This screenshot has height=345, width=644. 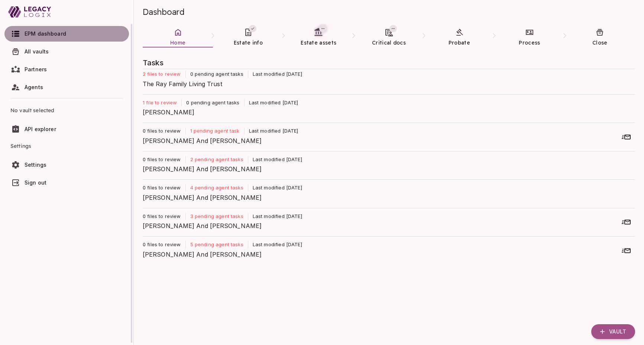 I want to click on a: Agents, so click(x=67, y=87).